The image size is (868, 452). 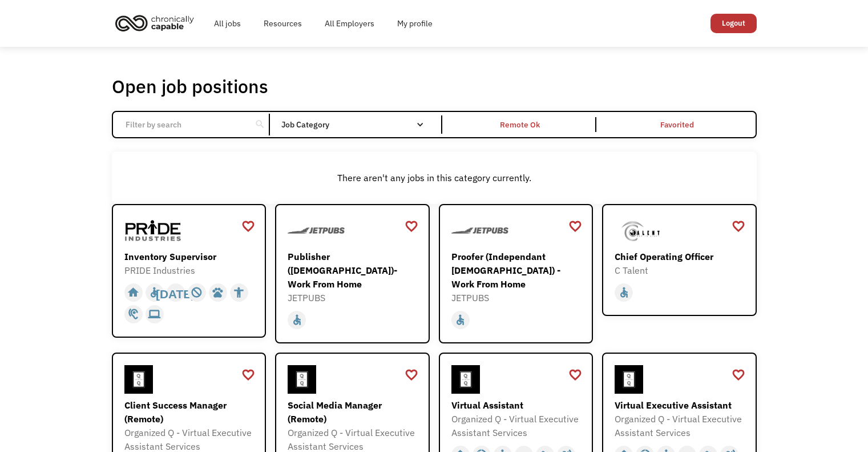 I want to click on img: Chronically Capable logo, so click(x=155, y=23).